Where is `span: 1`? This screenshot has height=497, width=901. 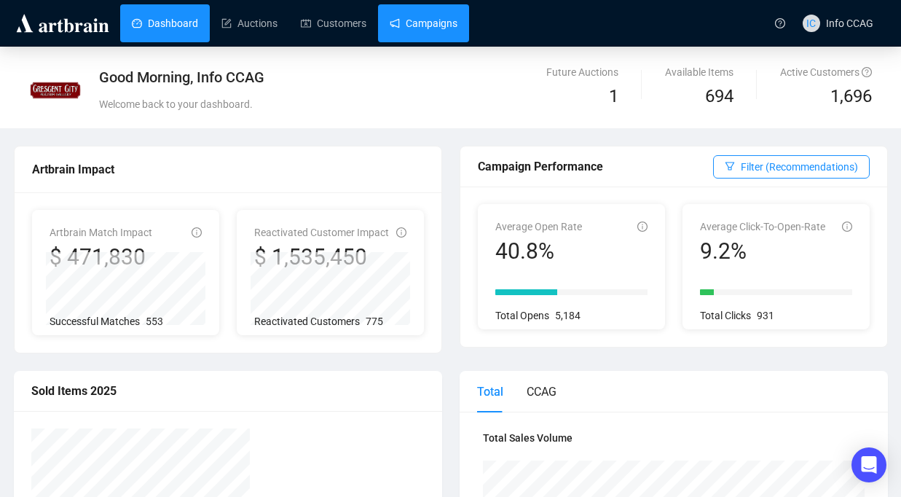
span: 1 is located at coordinates (613, 96).